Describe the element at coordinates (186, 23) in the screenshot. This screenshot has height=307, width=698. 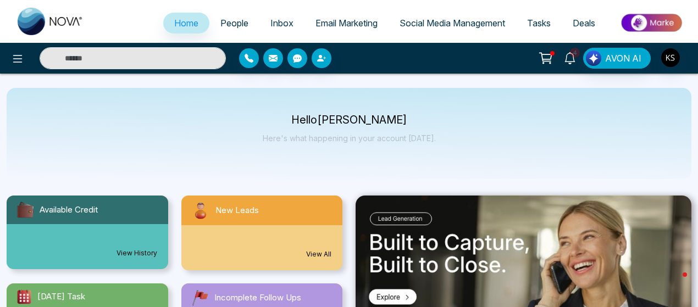
I see `span: Home` at that location.